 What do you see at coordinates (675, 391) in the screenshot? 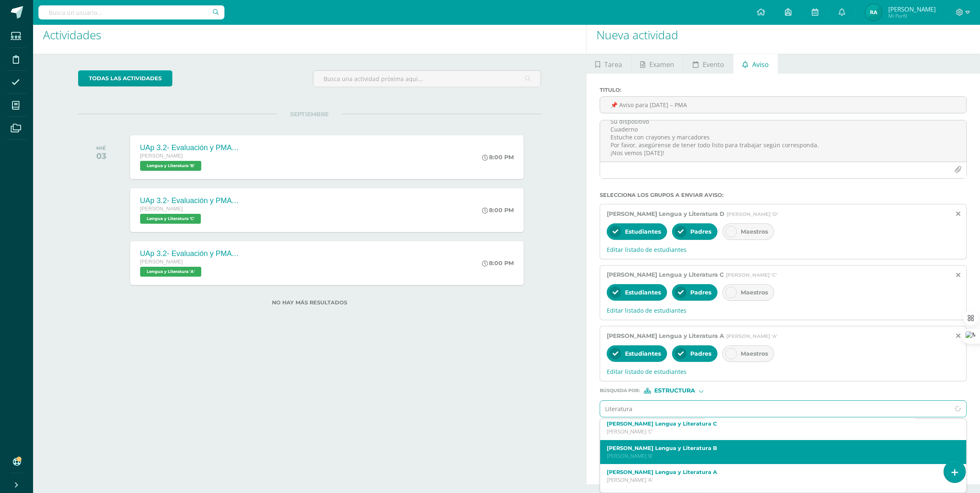
I see `div: [object Object]` at bounding box center [675, 391].